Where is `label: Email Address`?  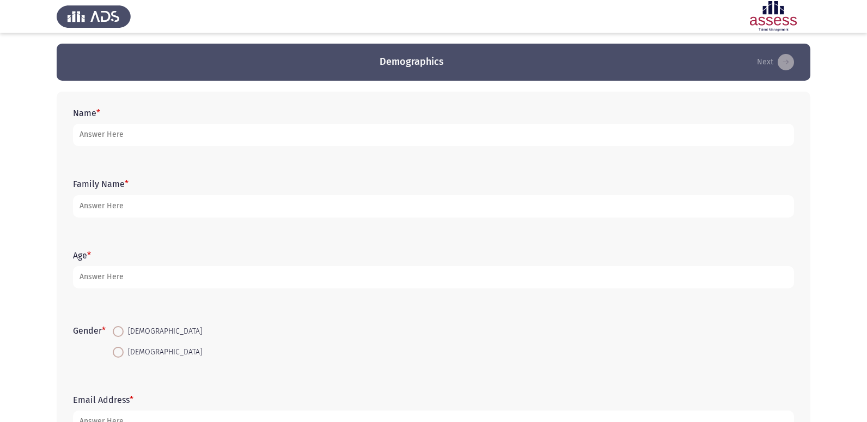
label: Email Address is located at coordinates (103, 399).